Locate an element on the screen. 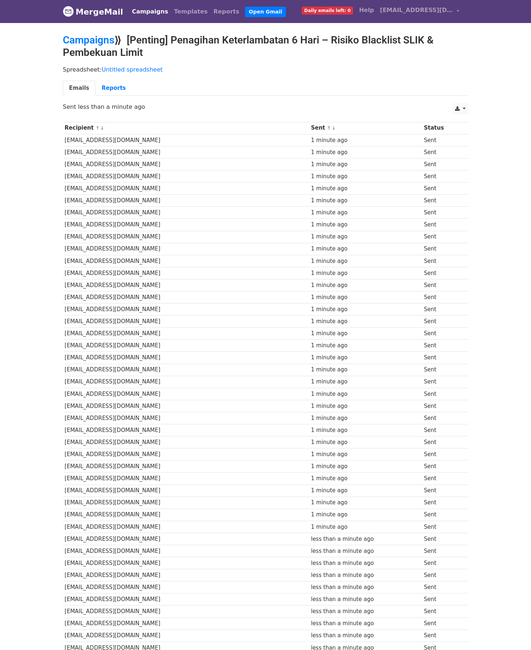  a: Templates is located at coordinates (191, 12).